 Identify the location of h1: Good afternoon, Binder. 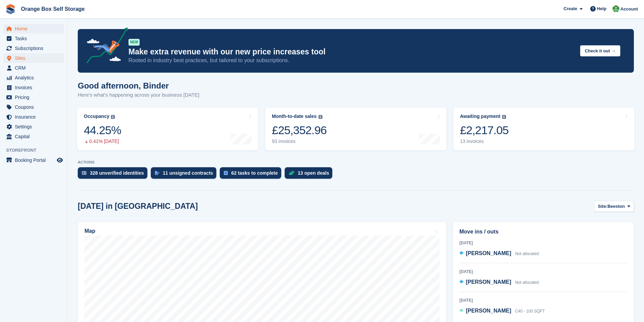
(139, 85).